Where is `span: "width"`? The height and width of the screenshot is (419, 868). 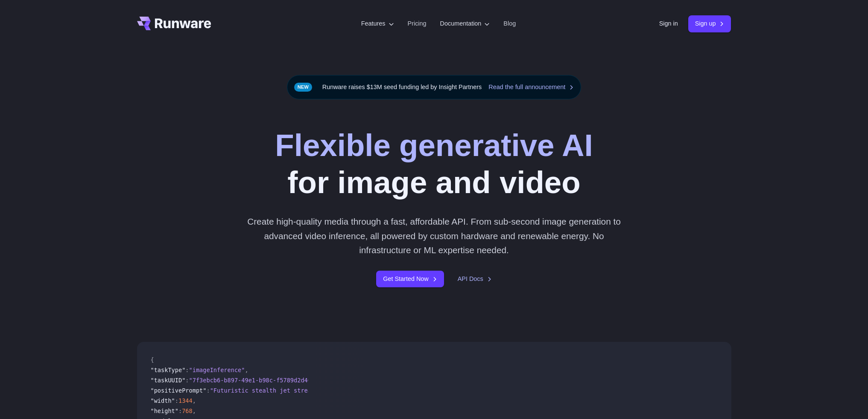 span: "width" is located at coordinates (163, 401).